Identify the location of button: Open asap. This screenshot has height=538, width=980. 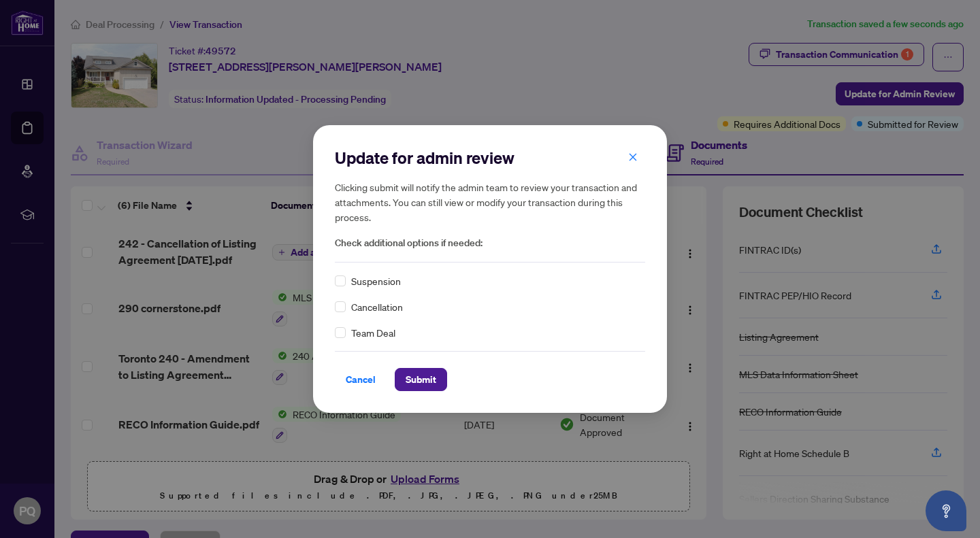
(946, 511).